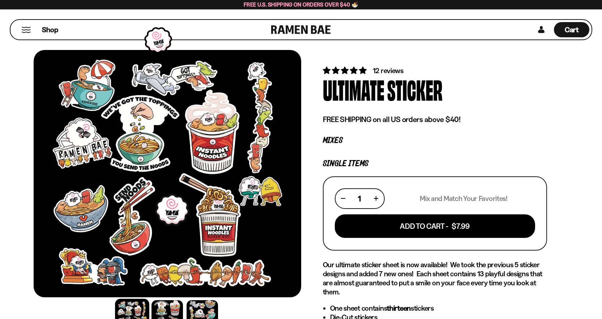 This screenshot has height=319, width=602. Describe the element at coordinates (435, 140) in the screenshot. I see `p: Mixes` at that location.